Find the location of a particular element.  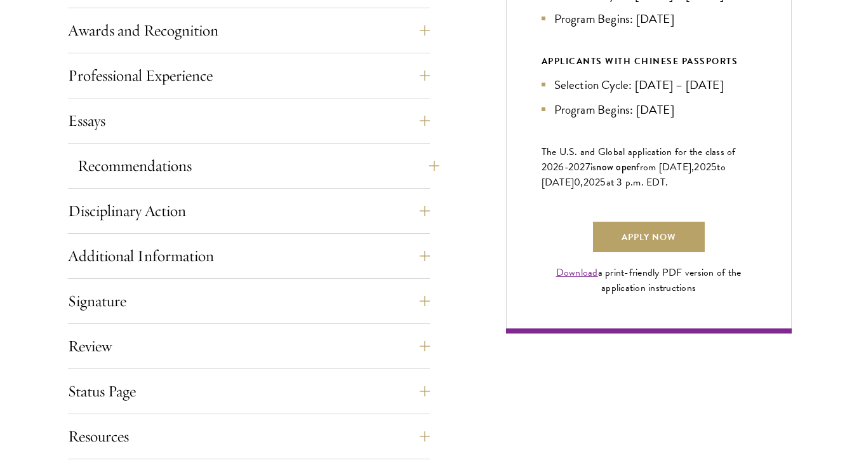

button: Resources is located at coordinates (249, 436).